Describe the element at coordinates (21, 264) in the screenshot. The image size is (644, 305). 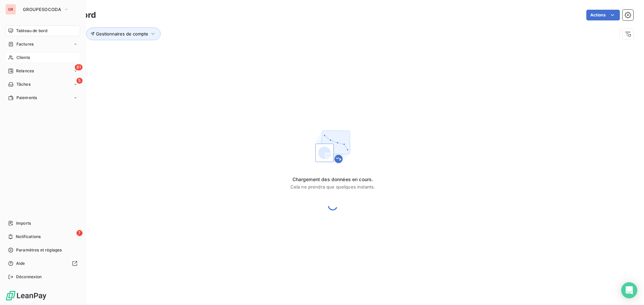
I see `span: Aide` at that location.